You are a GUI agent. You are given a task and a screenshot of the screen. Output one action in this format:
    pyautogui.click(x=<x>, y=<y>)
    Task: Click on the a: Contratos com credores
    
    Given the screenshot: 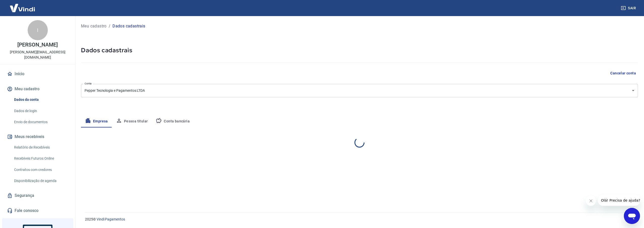 What is the action you would take?
    pyautogui.click(x=41, y=170)
    